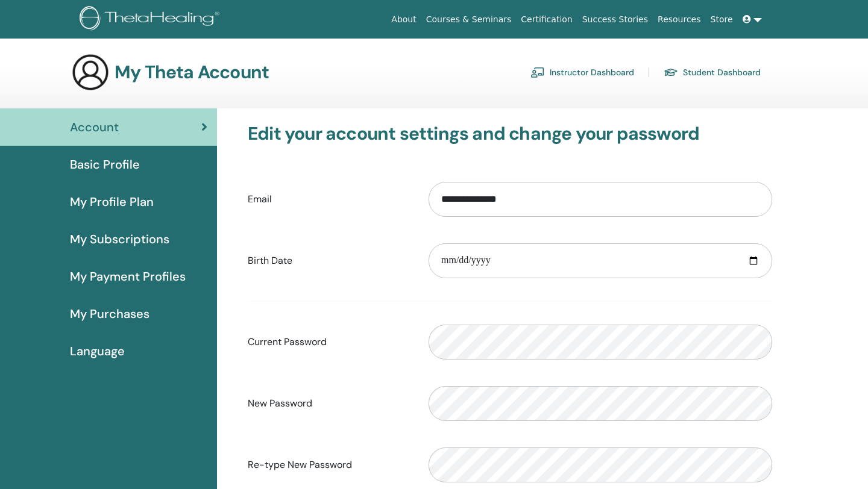 The width and height of the screenshot is (868, 489). Describe the element at coordinates (90, 73) in the screenshot. I see `img: generic-user-icon.jpg` at that location.